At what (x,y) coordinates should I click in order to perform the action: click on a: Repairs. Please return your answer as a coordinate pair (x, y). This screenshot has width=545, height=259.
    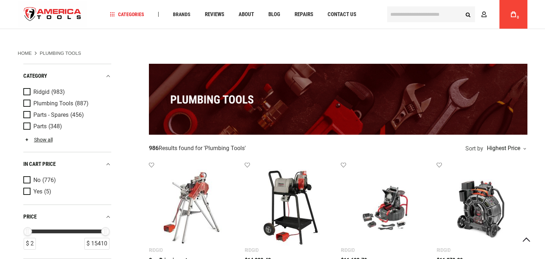
    Looking at the image, I should click on (304, 14).